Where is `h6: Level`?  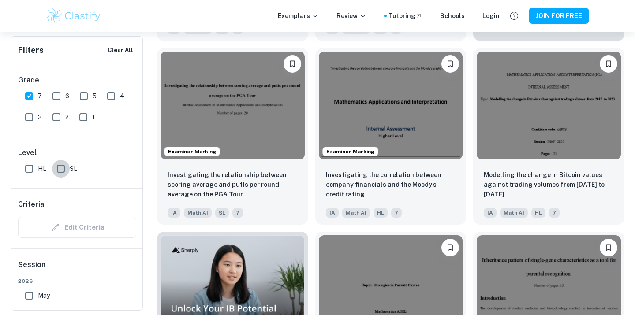
h6: Level is located at coordinates (77, 153).